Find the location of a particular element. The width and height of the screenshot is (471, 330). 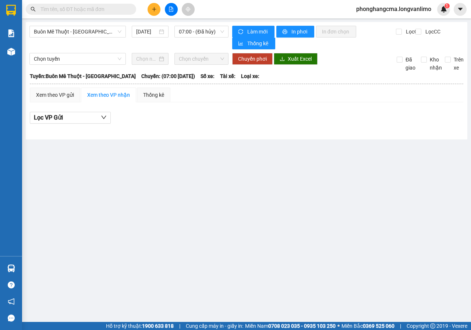

strong: 1900 633 818 is located at coordinates (158, 326).